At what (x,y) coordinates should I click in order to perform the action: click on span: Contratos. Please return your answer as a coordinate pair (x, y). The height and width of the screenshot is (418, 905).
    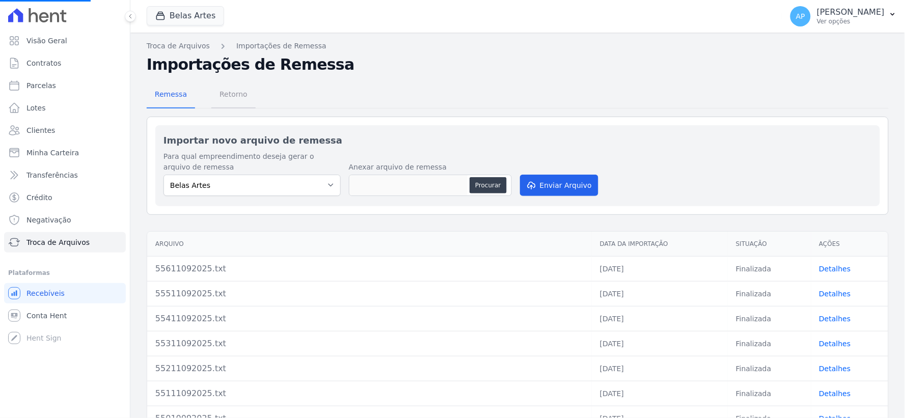
    Looking at the image, I should click on (44, 63).